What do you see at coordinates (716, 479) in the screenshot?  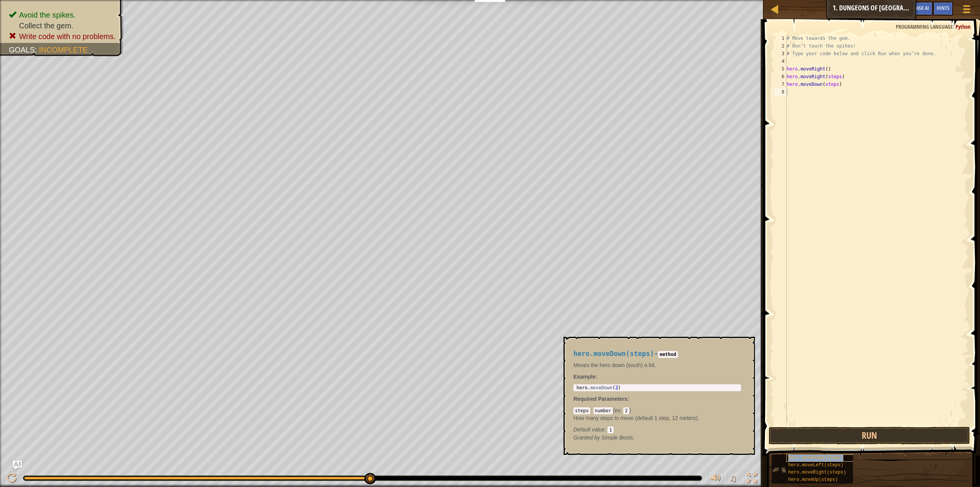 I see `button: Adjust volume` at bounding box center [716, 479].